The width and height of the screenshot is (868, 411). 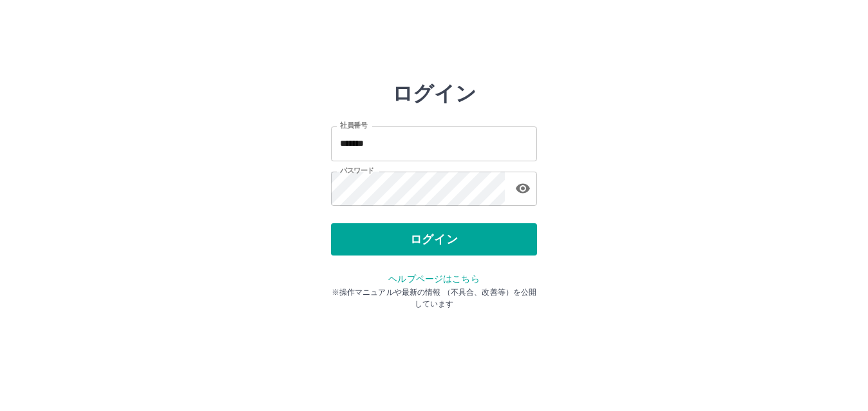 What do you see at coordinates (434, 94) in the screenshot?
I see `h2: ログイン` at bounding box center [434, 94].